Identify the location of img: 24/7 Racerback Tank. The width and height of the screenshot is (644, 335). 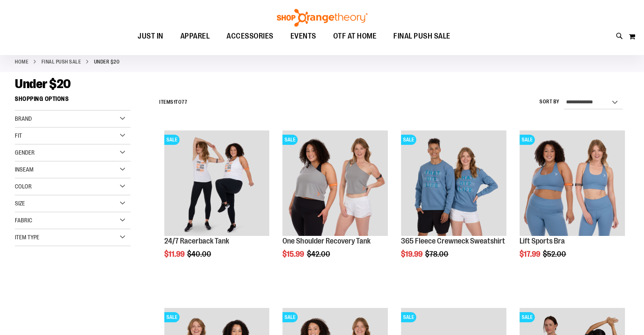
(217, 183).